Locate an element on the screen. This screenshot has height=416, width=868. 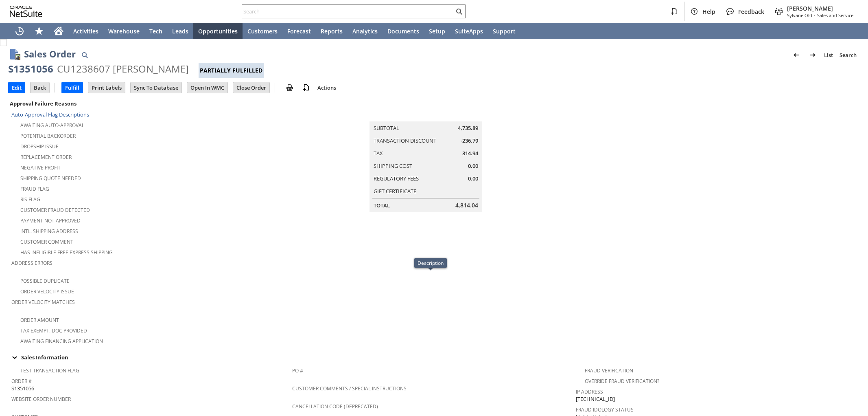
span: Documents is located at coordinates (404, 31).